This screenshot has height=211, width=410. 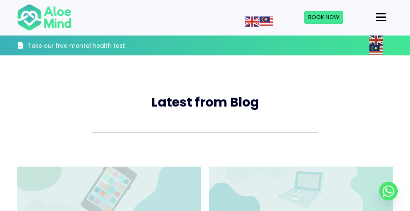 I want to click on a: Take our free mental health test, so click(x=74, y=46).